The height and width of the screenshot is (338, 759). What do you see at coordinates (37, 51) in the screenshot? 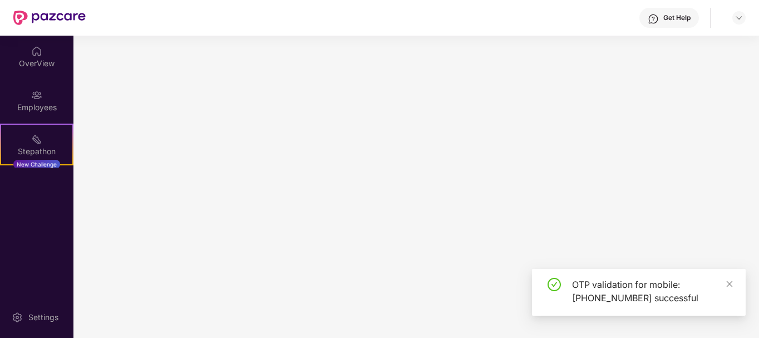
I see `img: svg+xml;base64,PHN2ZyBpZD0iSG9tZSIgeG1sbnM9Imh0dHA6Ly93d3cudzMub3JnLzIwMDAvc3ZnIiB3aWR0aD0iMjAiIG...` at bounding box center [37, 51].